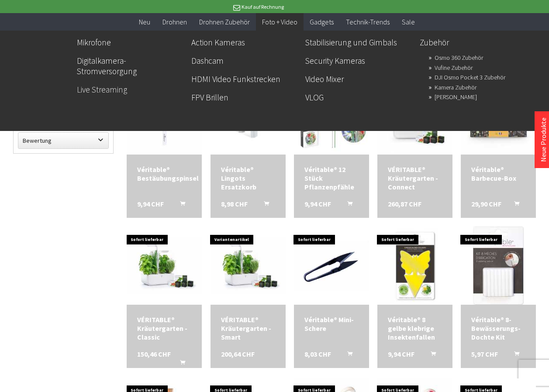 This screenshot has height=392, width=549. What do you see at coordinates (321, 22) in the screenshot?
I see `a: Gadgets` at bounding box center [321, 22].